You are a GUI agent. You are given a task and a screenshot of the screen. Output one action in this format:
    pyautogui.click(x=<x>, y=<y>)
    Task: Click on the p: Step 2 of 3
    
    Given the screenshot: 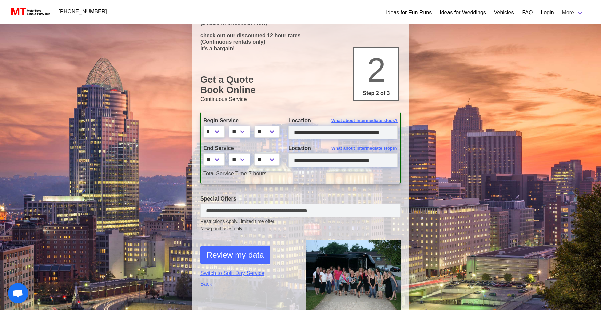 What is the action you would take?
    pyautogui.click(x=376, y=93)
    